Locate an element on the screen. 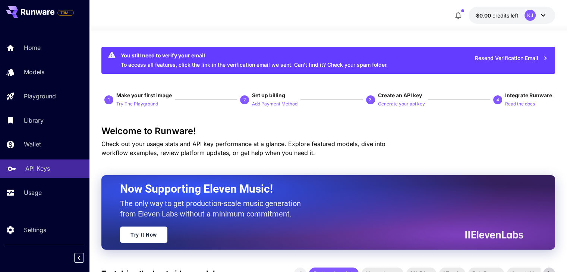 The image size is (567, 272). p: Settings is located at coordinates (35, 230).